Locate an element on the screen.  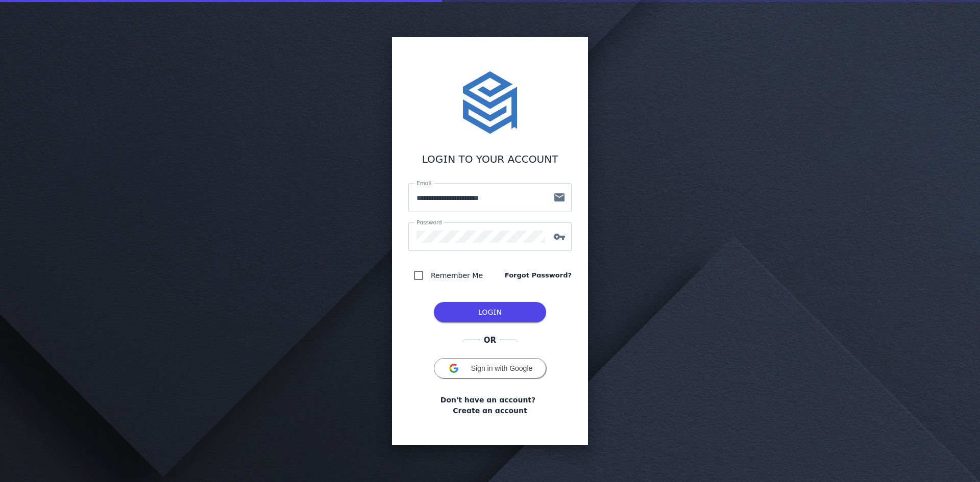
label: Remember Me is located at coordinates (456, 275).